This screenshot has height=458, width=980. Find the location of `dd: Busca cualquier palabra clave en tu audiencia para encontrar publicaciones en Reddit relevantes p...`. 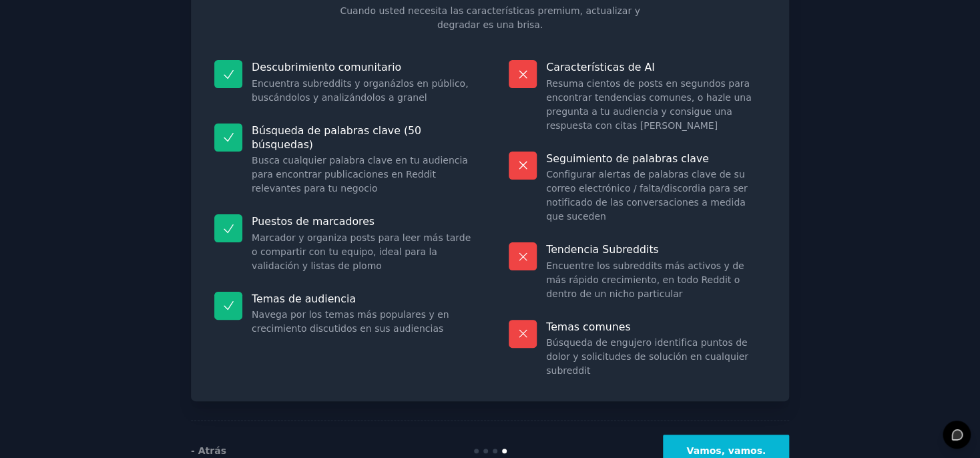

dd: Busca cualquier palabra clave en tu audiencia para encontrar publicaciones en Reddit relevantes p... is located at coordinates (362, 174).